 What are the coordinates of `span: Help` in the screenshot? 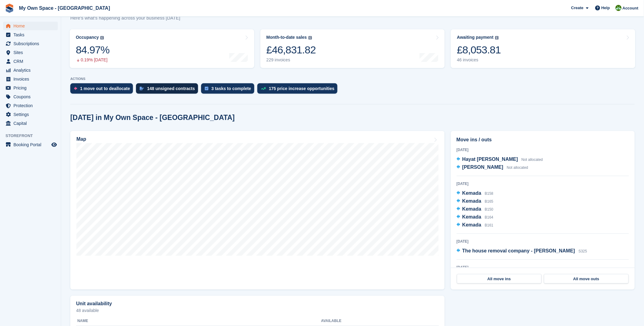 It's located at (606, 8).